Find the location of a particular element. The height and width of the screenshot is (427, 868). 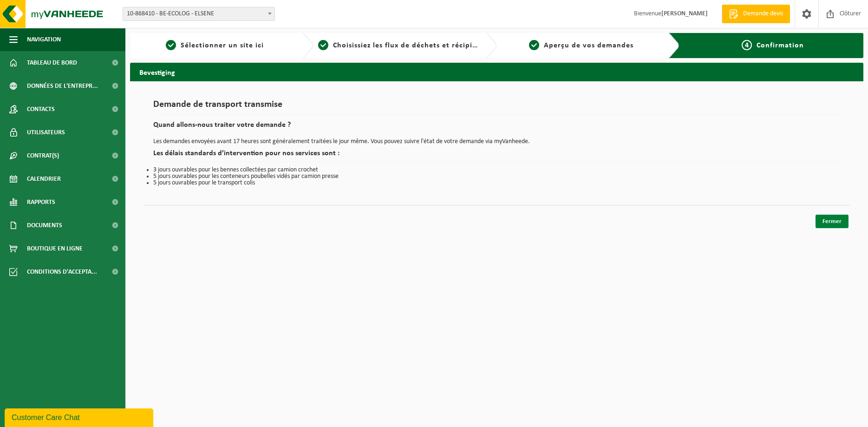

span: Données de l'entrepr... is located at coordinates (62, 86).